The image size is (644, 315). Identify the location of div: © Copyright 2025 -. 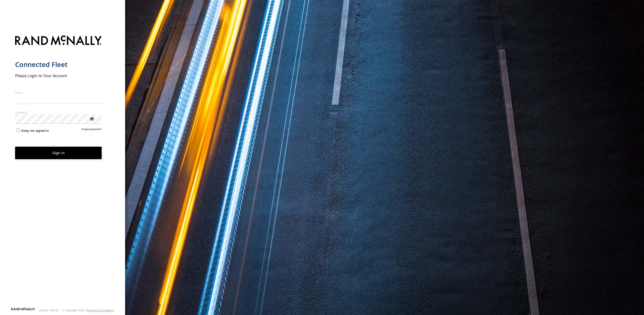
(88, 311).